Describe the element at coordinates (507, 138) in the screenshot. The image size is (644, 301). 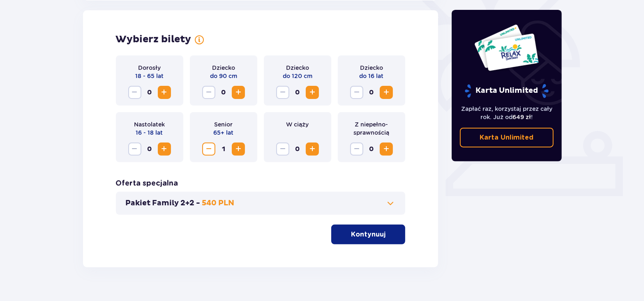
I see `a: Karta Unlimited` at that location.